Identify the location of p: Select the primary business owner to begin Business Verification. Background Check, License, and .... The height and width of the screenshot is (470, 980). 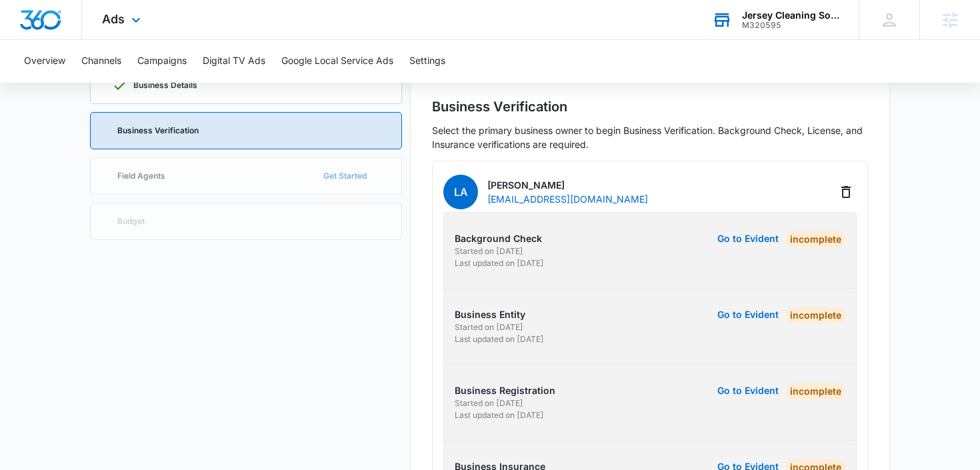
(650, 138).